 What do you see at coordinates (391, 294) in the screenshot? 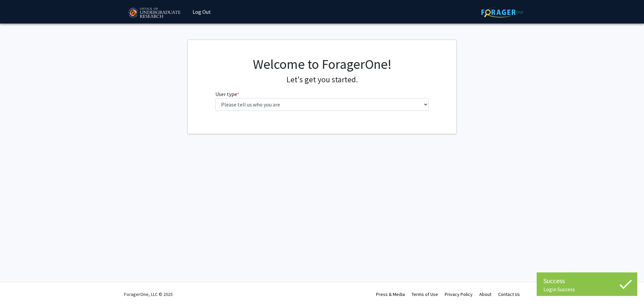
I see `a: Press & Media` at bounding box center [391, 294].